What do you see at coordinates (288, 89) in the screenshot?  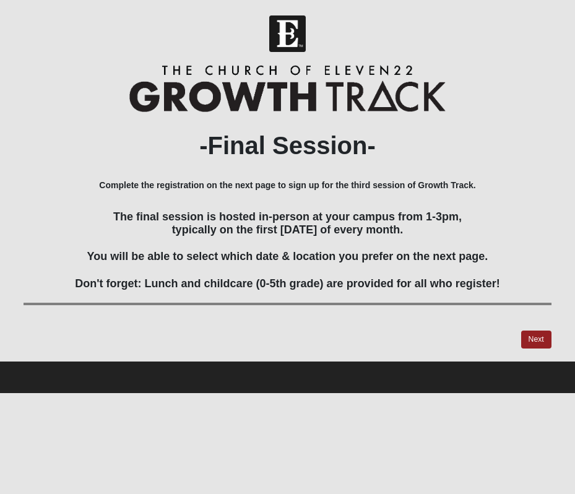 I see `img: Growth Track Logo` at bounding box center [288, 89].